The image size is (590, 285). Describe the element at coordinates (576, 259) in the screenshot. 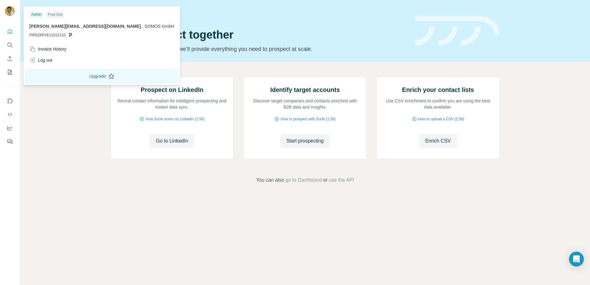

I see `div: Open Intercom Messenger` at that location.